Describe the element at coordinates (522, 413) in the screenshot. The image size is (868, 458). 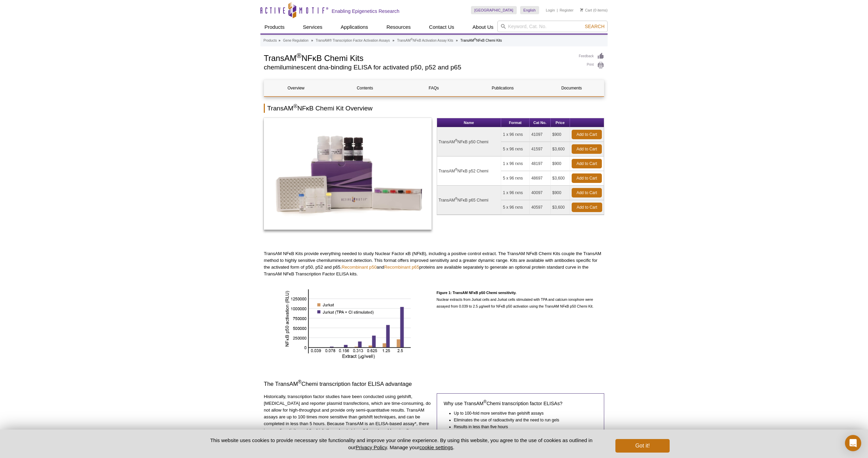
I see `li: Up to 100-fold more sensitive than gelshift assays` at that location.